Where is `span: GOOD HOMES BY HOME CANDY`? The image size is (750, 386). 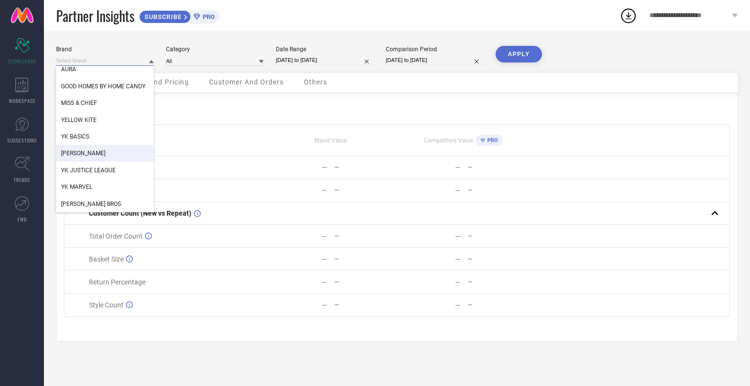
span: GOOD HOMES BY HOME CANDY is located at coordinates (103, 86).